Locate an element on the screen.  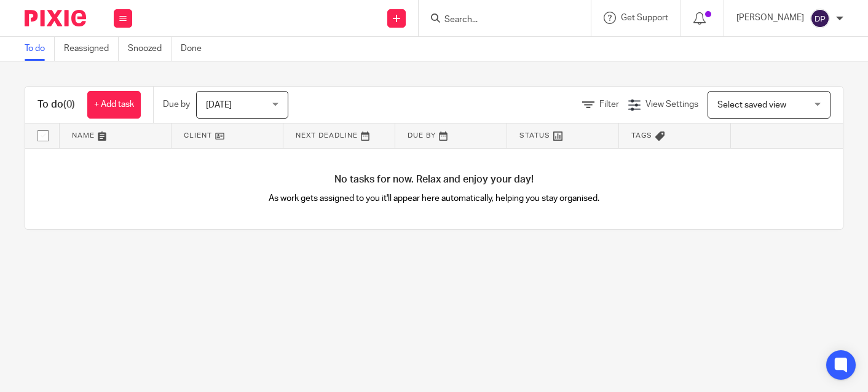
span: Get Support is located at coordinates (644, 18).